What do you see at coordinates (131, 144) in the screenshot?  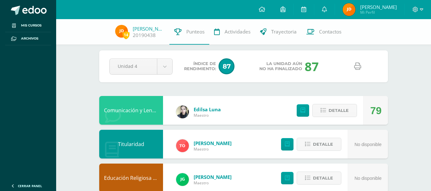 I see `div: Titularidad` at bounding box center [131, 144].